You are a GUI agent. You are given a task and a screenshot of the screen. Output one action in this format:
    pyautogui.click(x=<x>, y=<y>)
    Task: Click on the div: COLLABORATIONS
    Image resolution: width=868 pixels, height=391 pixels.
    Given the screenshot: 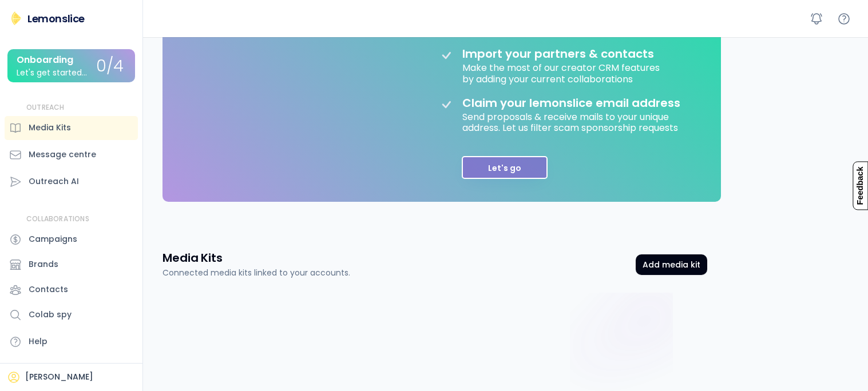 What is the action you would take?
    pyautogui.click(x=58, y=219)
    